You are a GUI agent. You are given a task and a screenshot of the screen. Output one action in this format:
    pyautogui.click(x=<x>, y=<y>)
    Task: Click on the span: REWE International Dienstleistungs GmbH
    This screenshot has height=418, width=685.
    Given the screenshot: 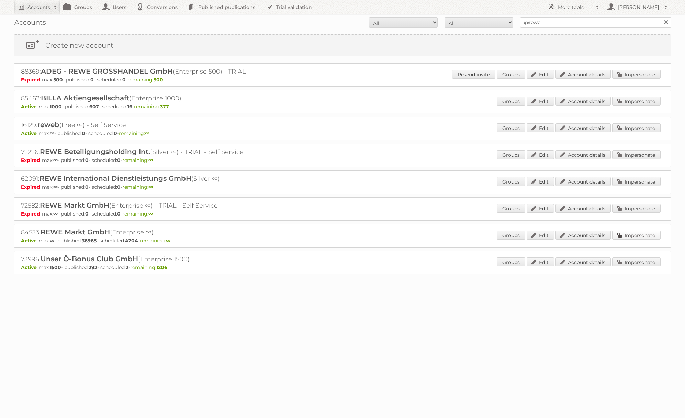 What is the action you would take?
    pyautogui.click(x=115, y=178)
    